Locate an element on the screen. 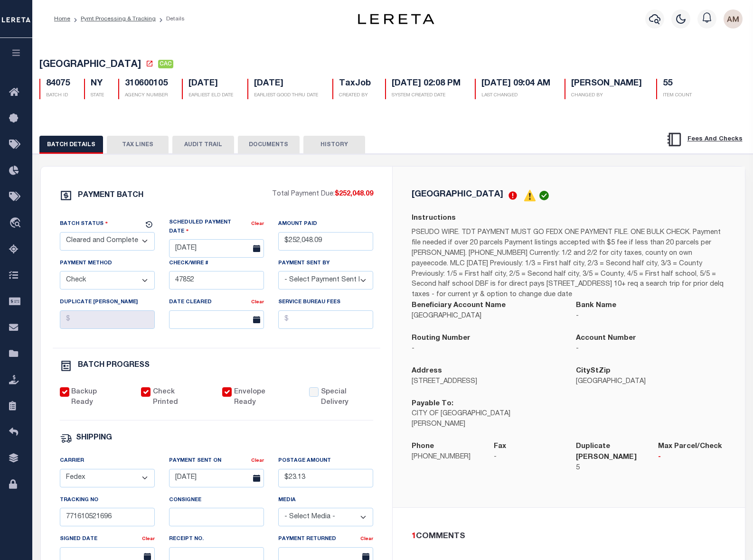  label: Backup Ready is located at coordinates (95, 398).